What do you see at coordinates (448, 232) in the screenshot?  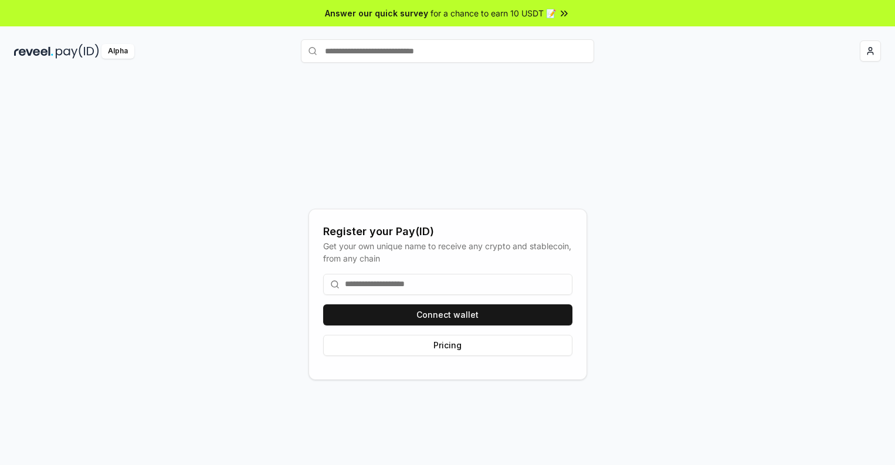 I see `div: Register your Pay(ID)` at bounding box center [448, 232].